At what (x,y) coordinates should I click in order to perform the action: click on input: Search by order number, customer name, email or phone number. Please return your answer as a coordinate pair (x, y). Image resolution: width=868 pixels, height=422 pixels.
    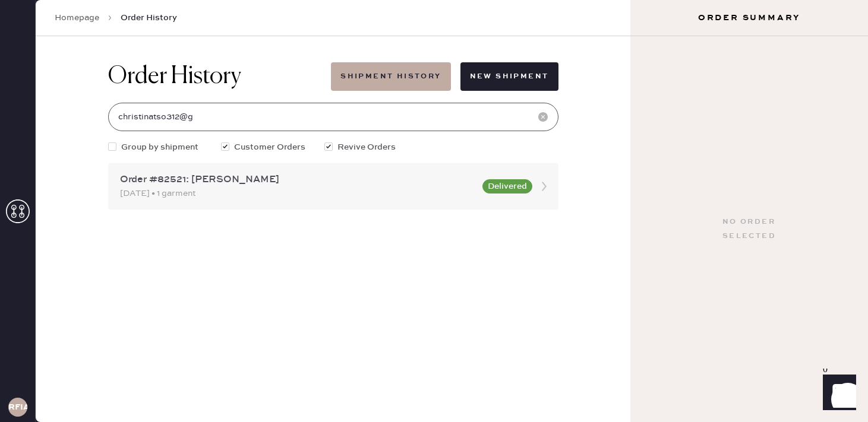
    Looking at the image, I should click on (333, 117).